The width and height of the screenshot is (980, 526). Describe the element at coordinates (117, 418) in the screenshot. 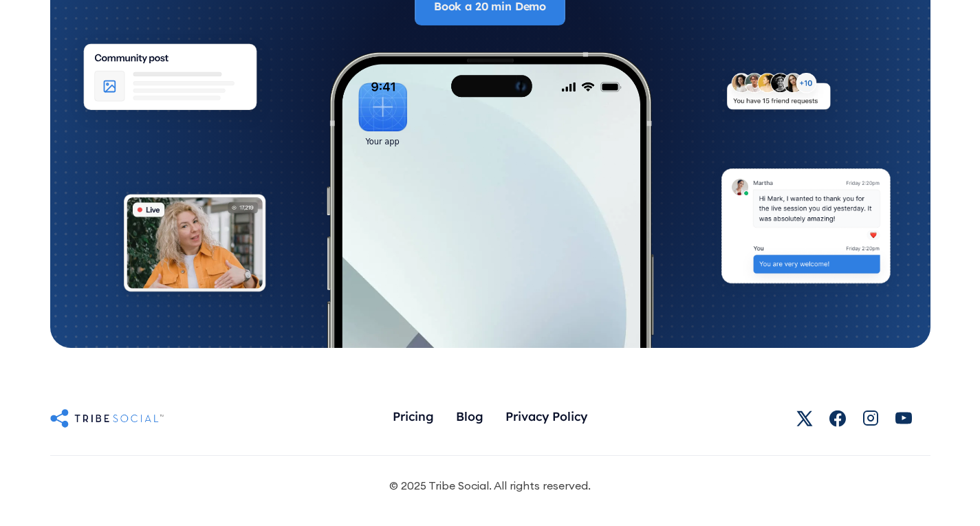

I see `a: Untitled UI logotext` at that location.